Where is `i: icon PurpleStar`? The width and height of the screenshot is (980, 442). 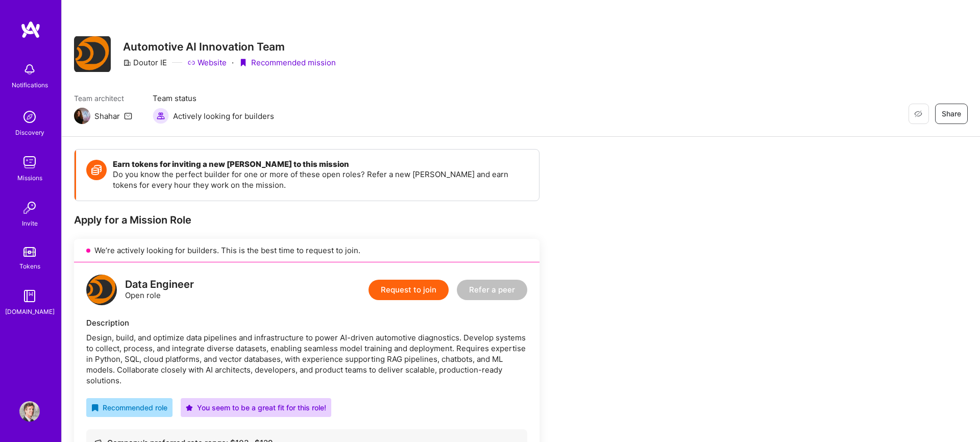
i: icon PurpleStar is located at coordinates (189, 408).